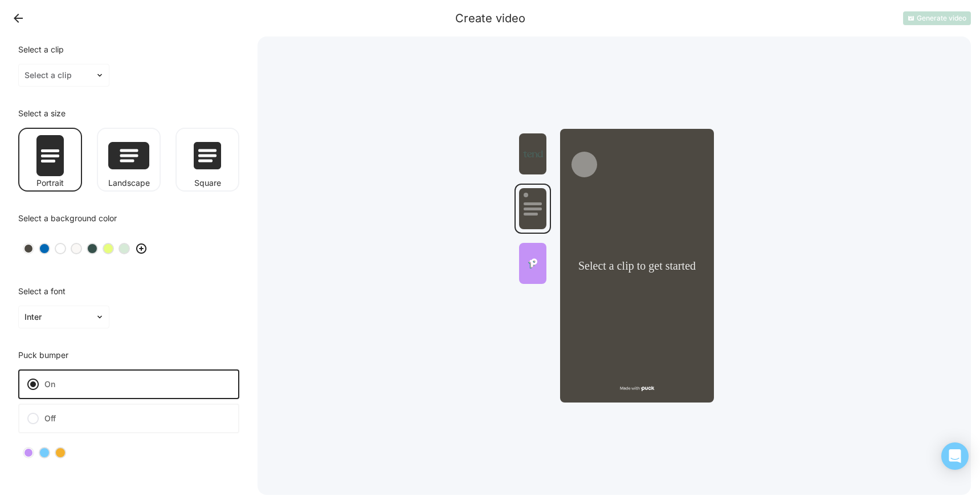 Image resolution: width=980 pixels, height=504 pixels. I want to click on div: Select a clip, so click(128, 52).